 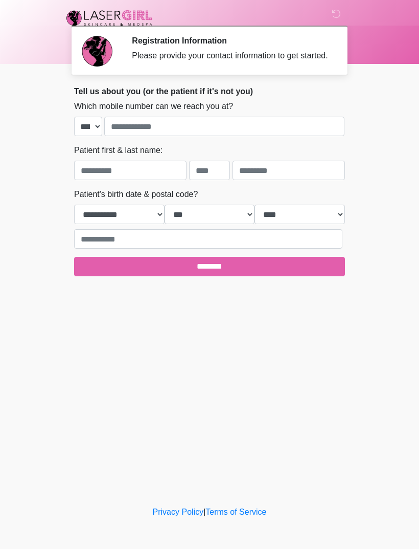 I want to click on label: Which mobile number can we reach you at?, so click(x=153, y=106).